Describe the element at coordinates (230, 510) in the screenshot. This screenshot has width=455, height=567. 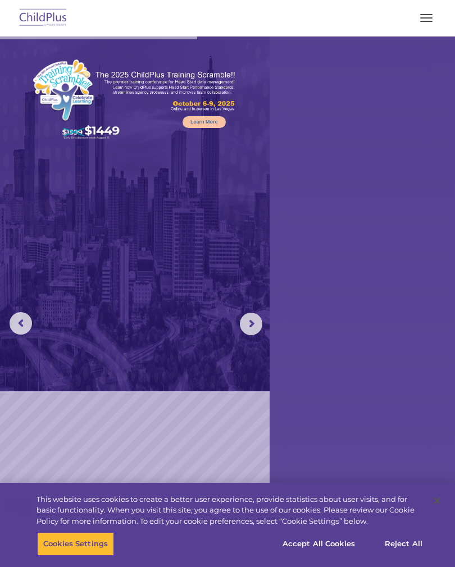
I see `div: This website uses cookies to create a better user experience, provide statistics about user visit...` at that location.